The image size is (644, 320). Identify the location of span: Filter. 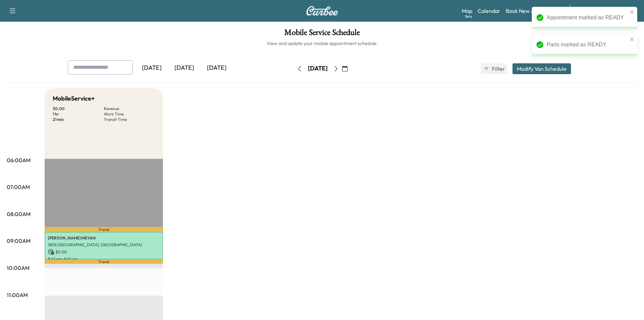
(498, 68).